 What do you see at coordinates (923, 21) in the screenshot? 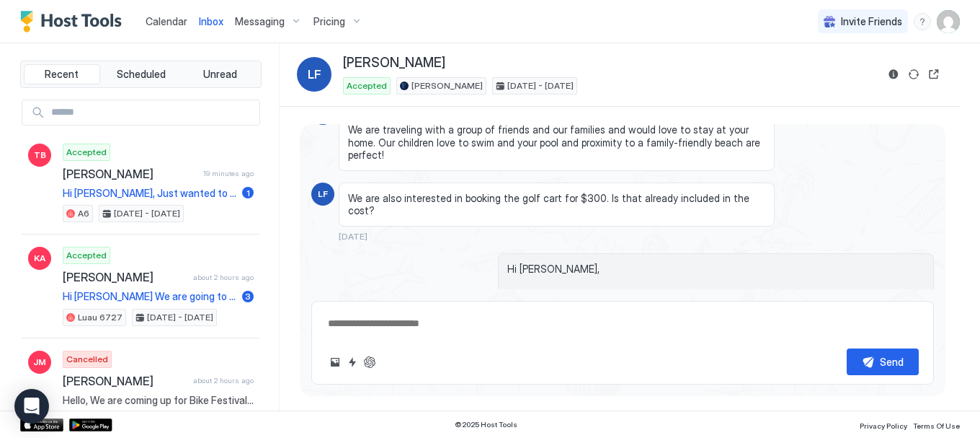
I see `div: menu` at bounding box center [923, 21].